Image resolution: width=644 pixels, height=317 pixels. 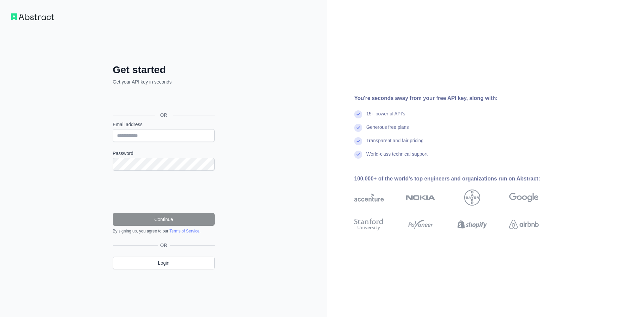 What do you see at coordinates (163, 219) in the screenshot?
I see `button: Continue` at bounding box center [163, 219].